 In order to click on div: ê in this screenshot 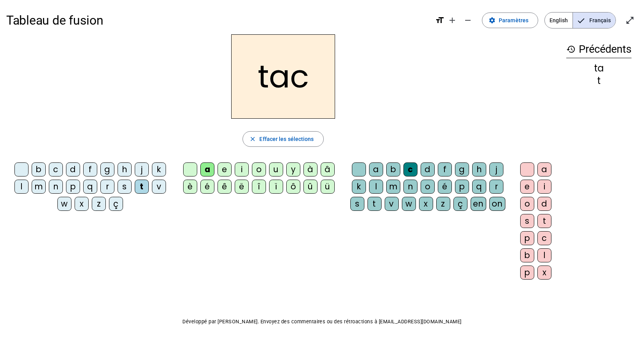, I will do `click(225, 187)`.